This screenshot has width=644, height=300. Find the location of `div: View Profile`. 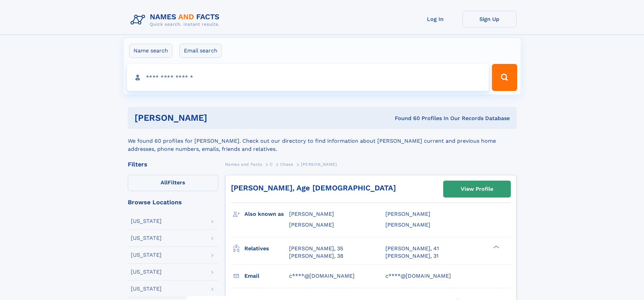

div: View Profile is located at coordinates (477, 189).